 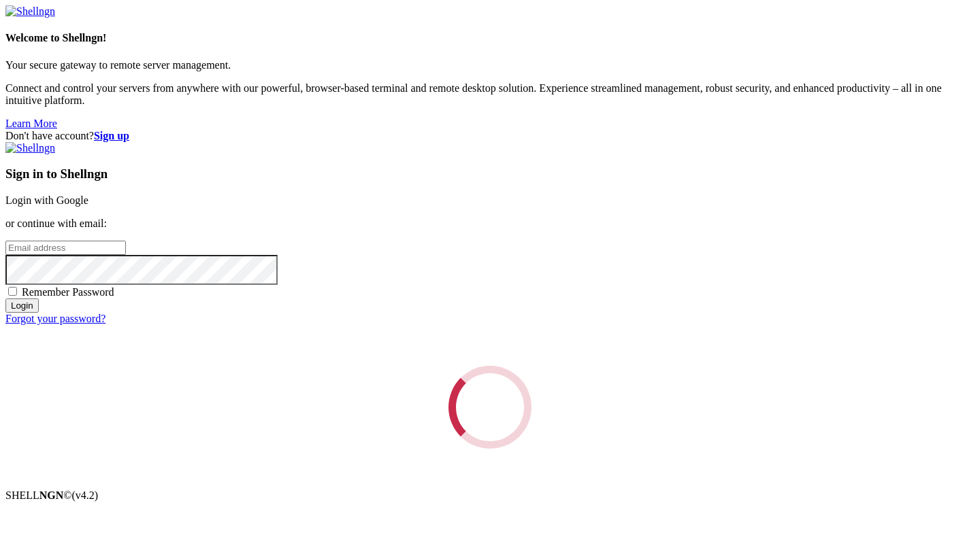 What do you see at coordinates (65, 247) in the screenshot?
I see `input: Email address` at bounding box center [65, 247].